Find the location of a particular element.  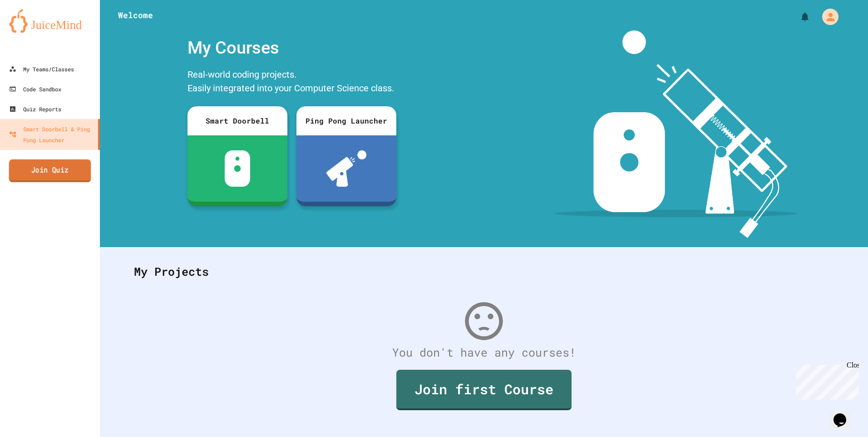

div: Ping Pong Launcher is located at coordinates (346, 121).